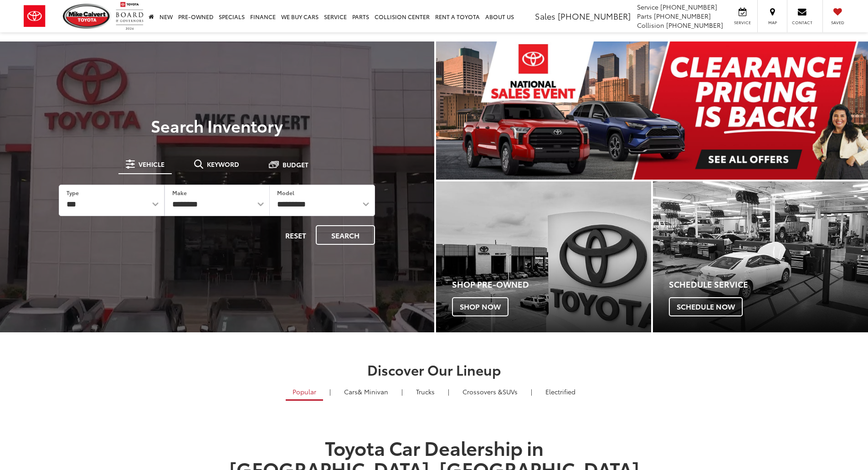  Describe the element at coordinates (545, 16) in the screenshot. I see `span: Sales` at that location.